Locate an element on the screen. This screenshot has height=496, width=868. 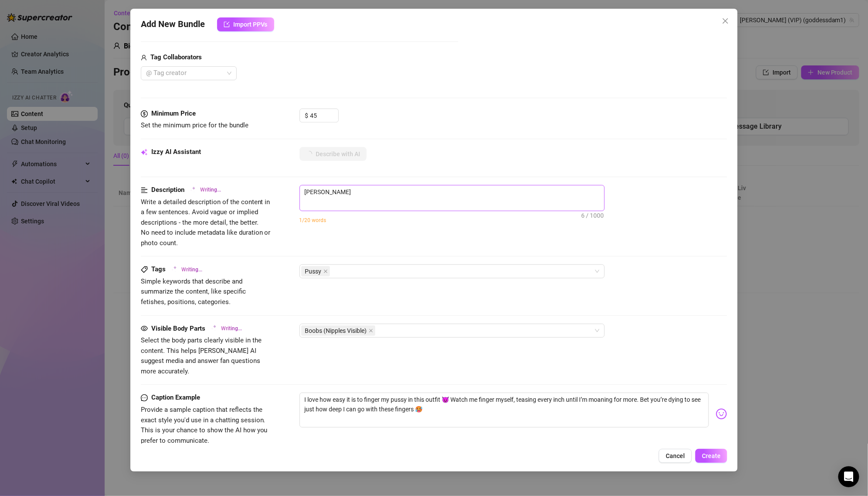
span: dollar is located at coordinates (144, 114).